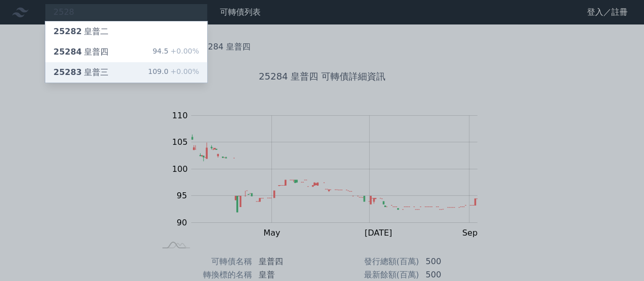  Describe the element at coordinates (81, 52) in the screenshot. I see `div: 皇普四` at that location.